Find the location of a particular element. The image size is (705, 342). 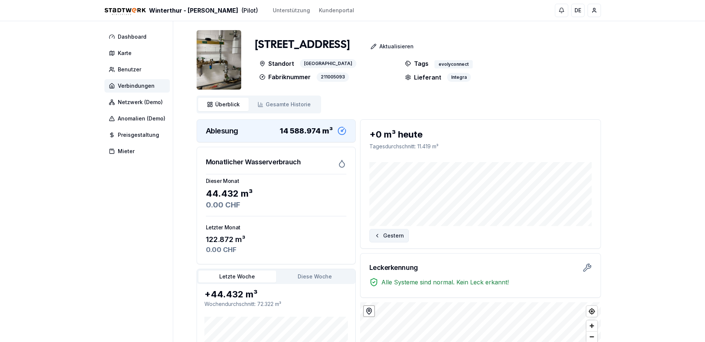

a: Verbindungen is located at coordinates (139, 86).